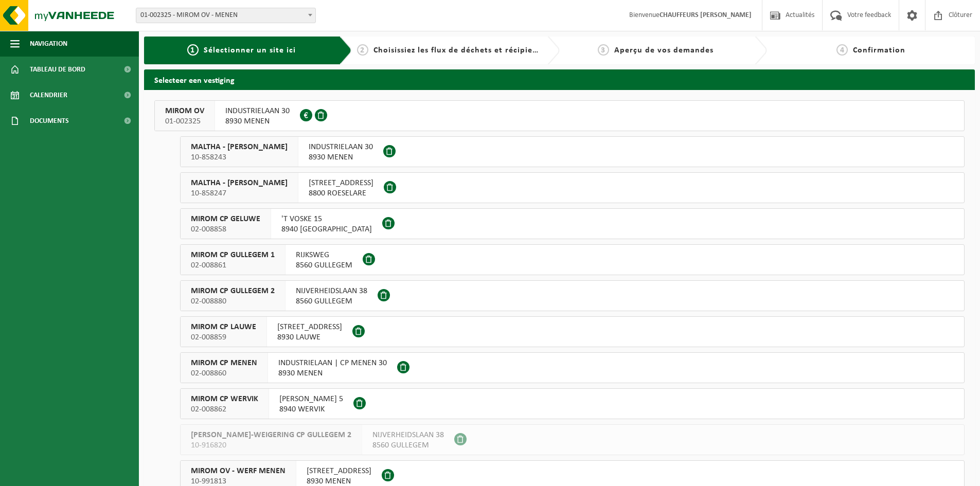 The width and height of the screenshot is (980, 486). I want to click on span: MIROM CP MENEN, so click(224, 364).